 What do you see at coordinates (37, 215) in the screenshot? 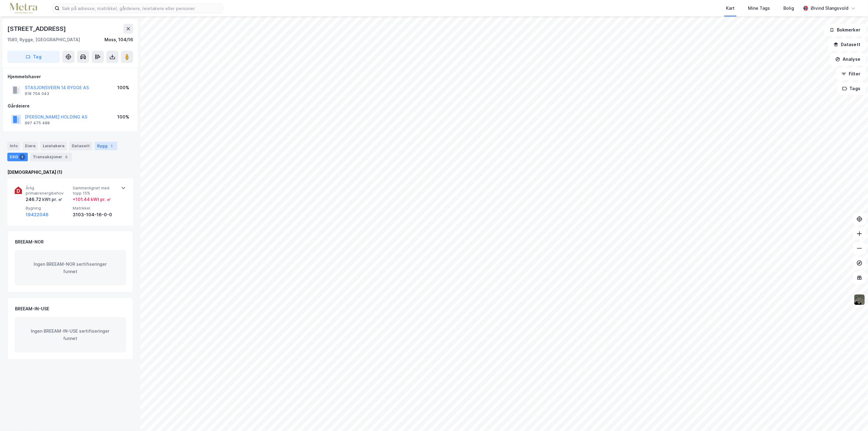
I see `button: 19422046` at bounding box center [37, 215].